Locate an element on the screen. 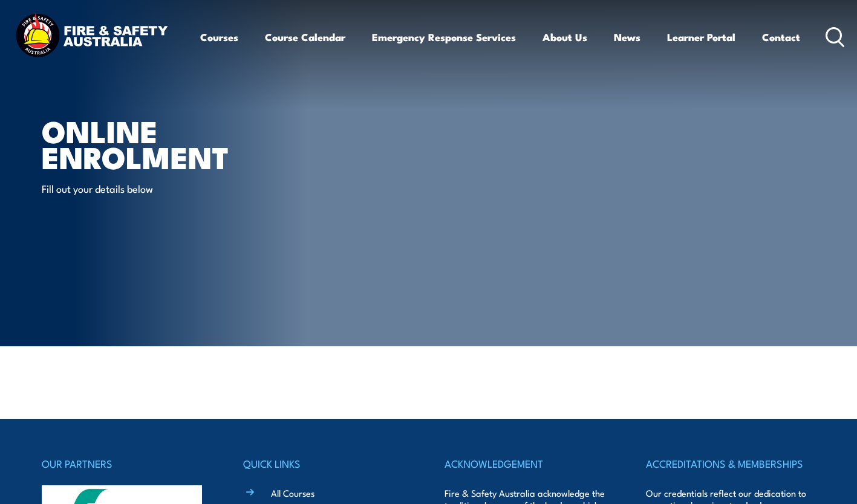 The image size is (857, 504). h4: QUICK LINKS is located at coordinates (328, 464).